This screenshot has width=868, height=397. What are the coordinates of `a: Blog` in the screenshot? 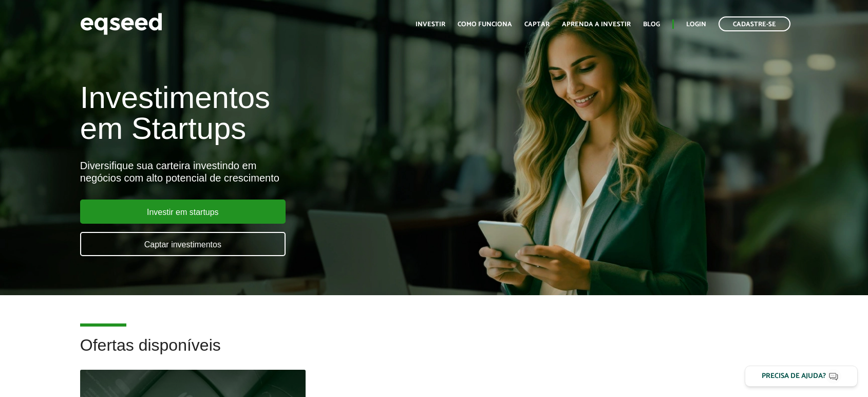 It's located at (651, 24).